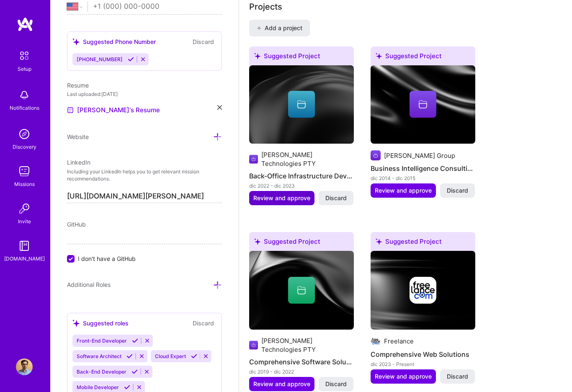 The image size is (572, 392). I want to click on span: Back-End Developer, so click(101, 371).